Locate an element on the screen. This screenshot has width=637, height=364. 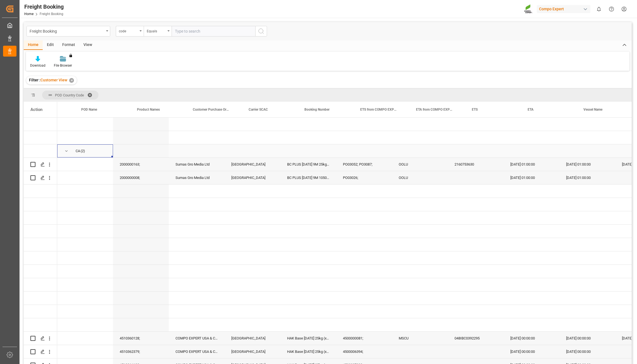
div: Format is located at coordinates (69, 45).